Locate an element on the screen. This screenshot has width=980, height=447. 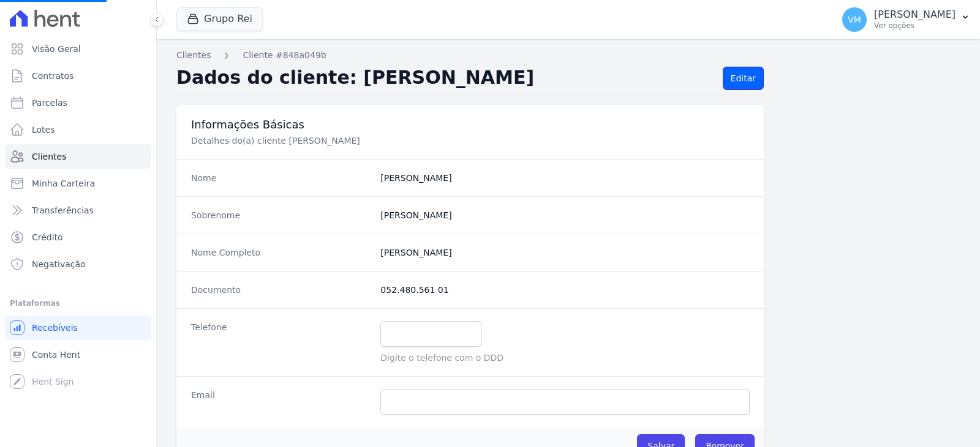
dd: 052.480.561 01 is located at coordinates (565, 290).